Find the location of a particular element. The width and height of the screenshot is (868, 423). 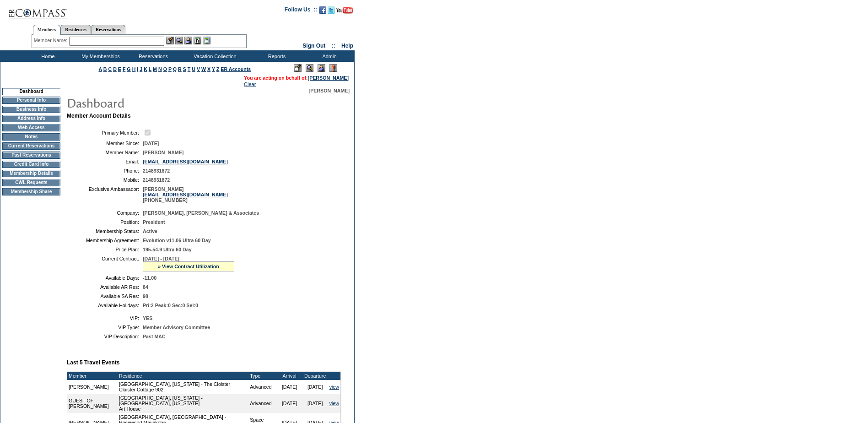

td: Type is located at coordinates (262, 376).